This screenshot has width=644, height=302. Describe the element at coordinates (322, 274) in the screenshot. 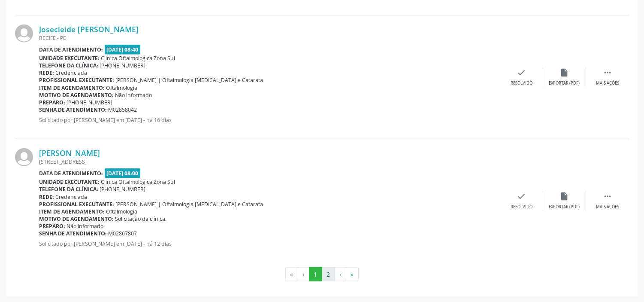

I see `ul: Pagination` at that location.